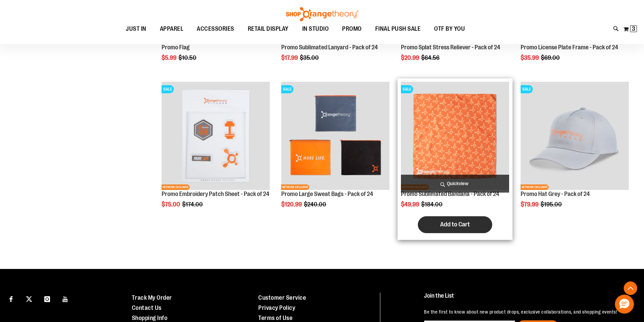  I want to click on a: Customer Service, so click(282, 298).